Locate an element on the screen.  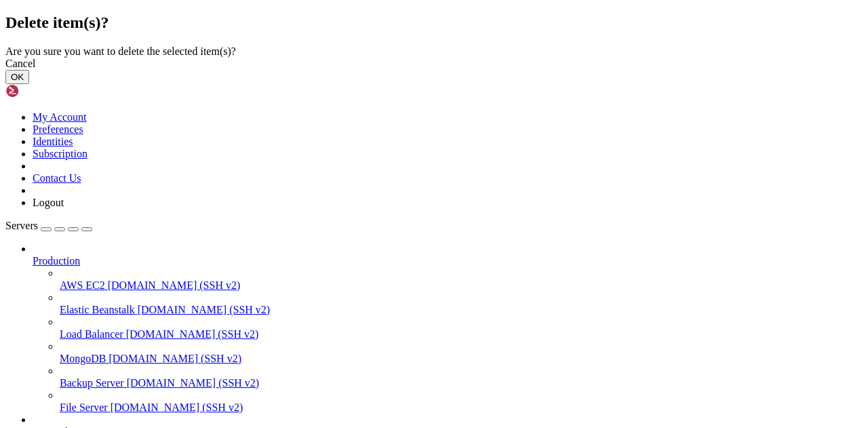
a: Subscription is located at coordinates (60, 153).